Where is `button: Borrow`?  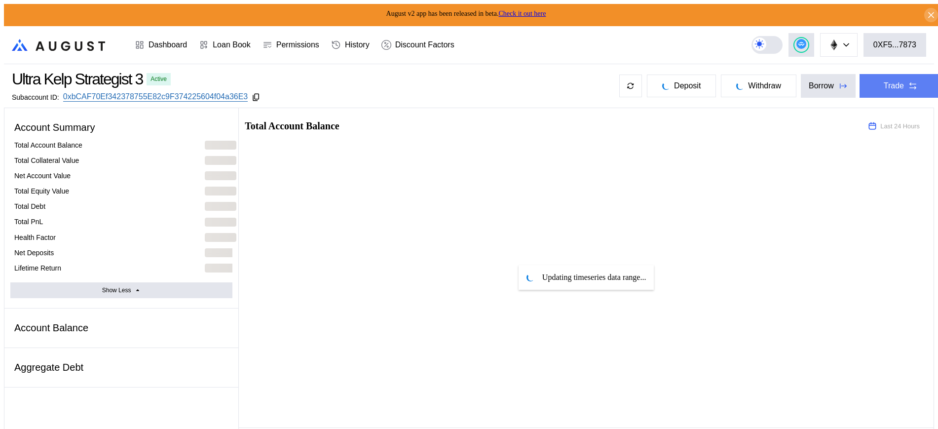 button: Borrow is located at coordinates (828, 86).